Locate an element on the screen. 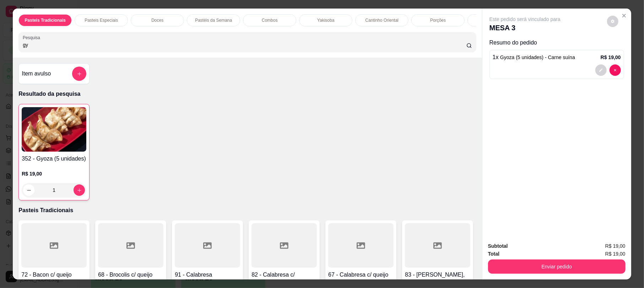  strong: Subtotal is located at coordinates (498, 246).